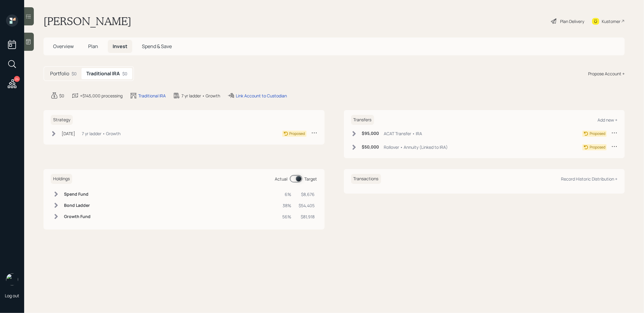 Image resolution: width=644 pixels, height=313 pixels. I want to click on span: Invest, so click(120, 46).